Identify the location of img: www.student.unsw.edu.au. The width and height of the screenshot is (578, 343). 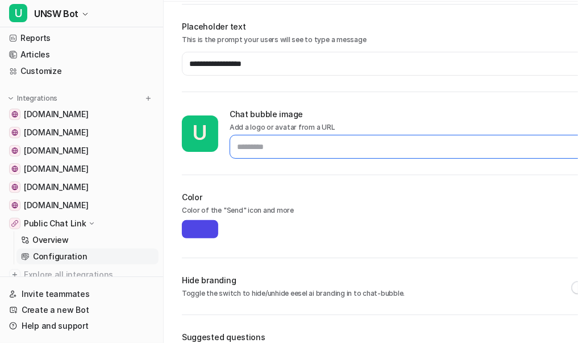
(15, 132).